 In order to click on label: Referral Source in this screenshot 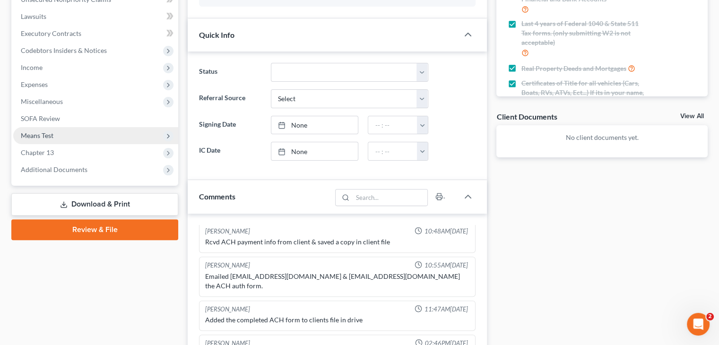, I will do `click(230, 99)`.